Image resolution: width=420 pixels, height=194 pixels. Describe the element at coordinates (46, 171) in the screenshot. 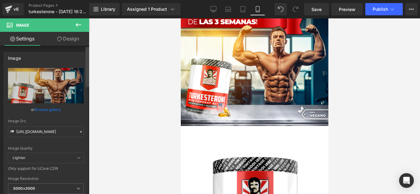

I see `div: Only support for UCare CDN` at that location.